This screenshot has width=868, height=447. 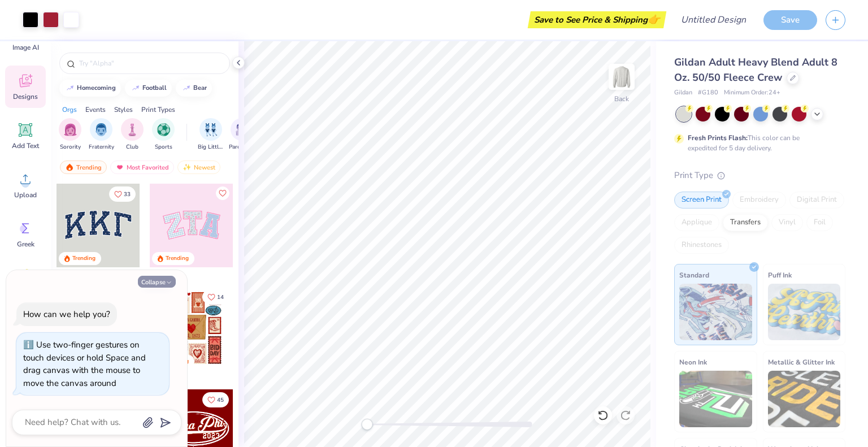 I want to click on input: Try "Alpha", so click(x=151, y=63).